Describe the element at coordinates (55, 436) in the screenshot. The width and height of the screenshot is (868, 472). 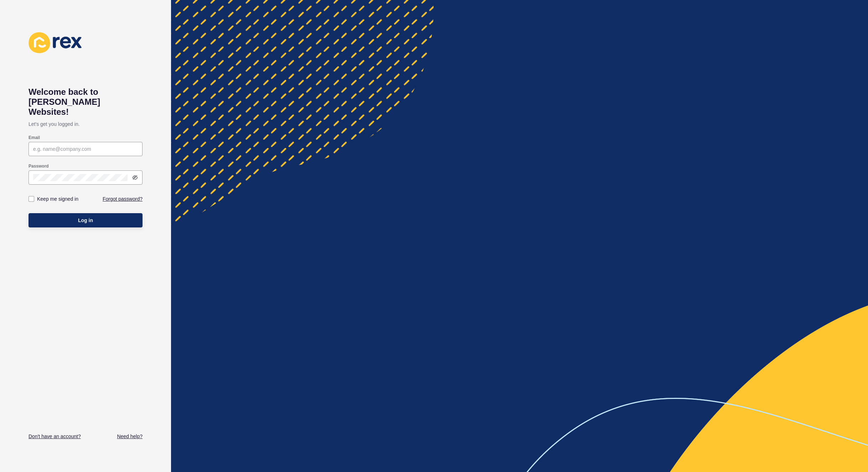
I see `a: Don't have an account?` at that location.